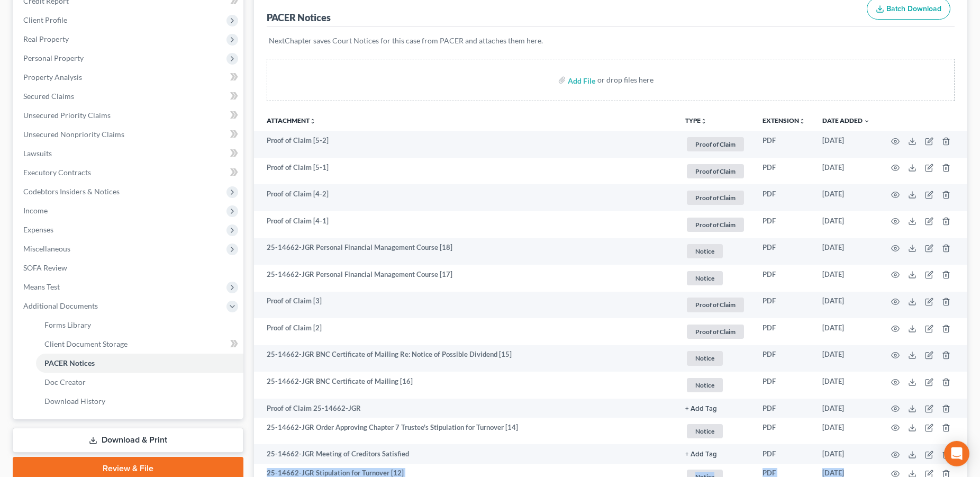 This screenshot has width=980, height=477. Describe the element at coordinates (129, 135) in the screenshot. I see `a: Unsecured Nonpriority Claims` at that location.